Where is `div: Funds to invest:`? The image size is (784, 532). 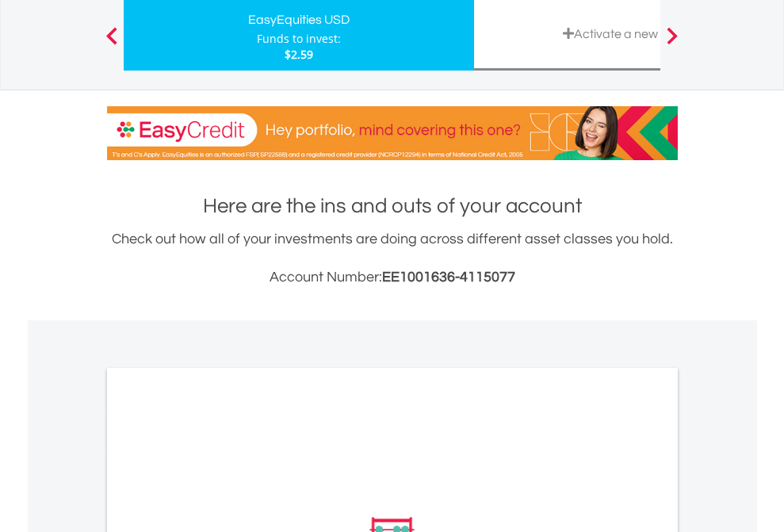
div: Funds to invest: is located at coordinates (299, 39).